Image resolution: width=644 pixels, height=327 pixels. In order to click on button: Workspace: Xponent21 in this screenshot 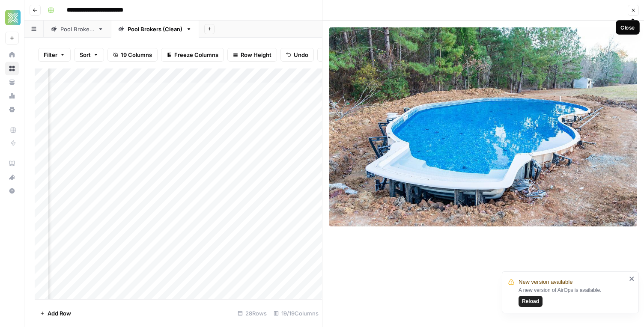, I will do `click(12, 17)`.